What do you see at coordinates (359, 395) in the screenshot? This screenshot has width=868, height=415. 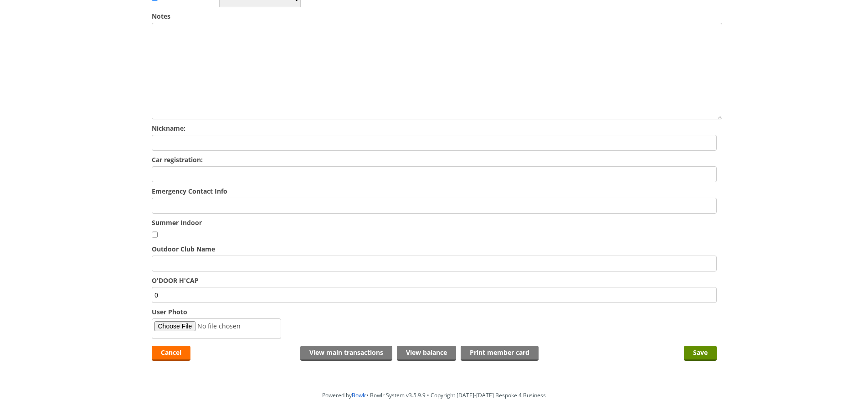 I see `a: Bowlr` at bounding box center [359, 395].